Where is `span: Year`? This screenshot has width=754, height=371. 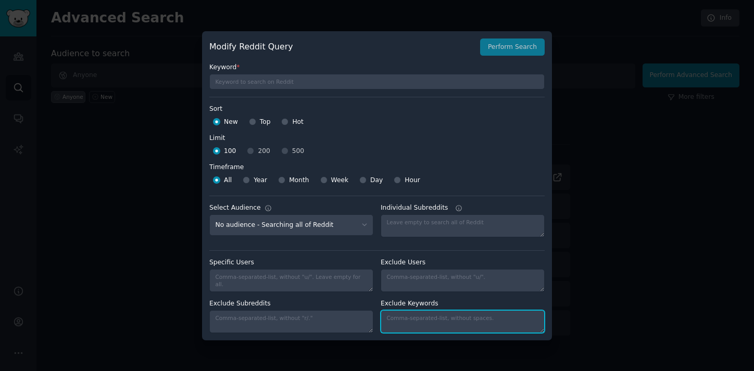
span: Year is located at coordinates (260, 181).